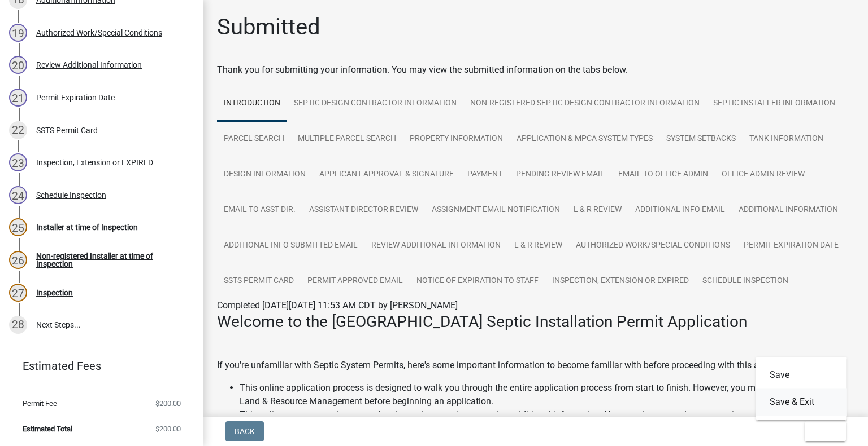 The height and width of the screenshot is (446, 868). What do you see at coordinates (547, 422) in the screenshot?
I see `li: This online process can be stopped and saved at any time to gather additional information. You ca...` at bounding box center [547, 422].